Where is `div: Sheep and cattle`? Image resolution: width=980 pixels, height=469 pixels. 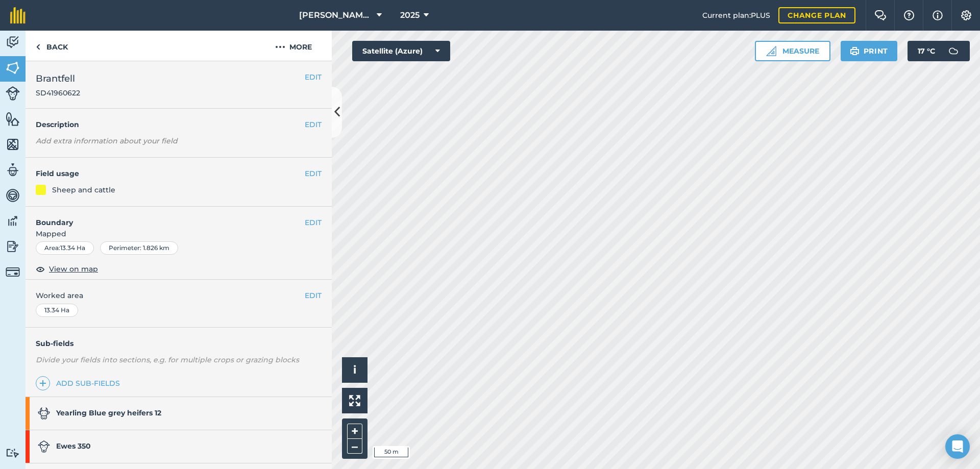
div: Sheep and cattle is located at coordinates (84, 190).